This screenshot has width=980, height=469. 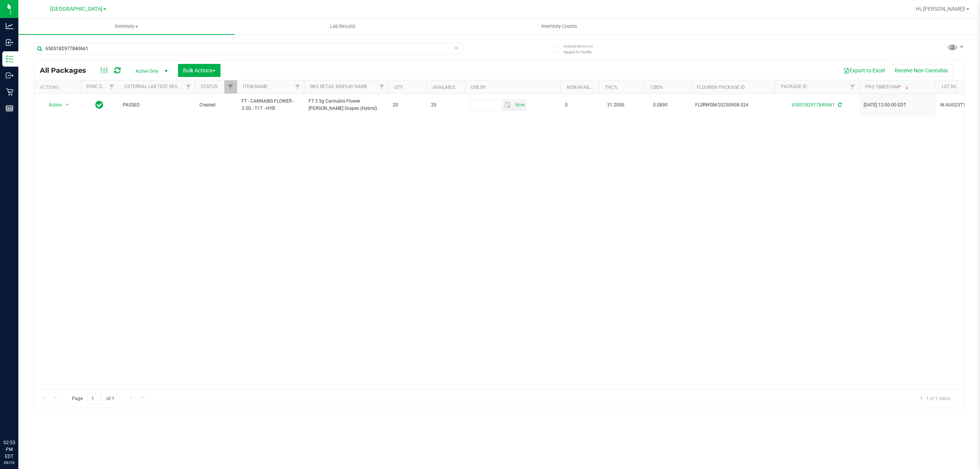 I want to click on button: Export to Excel, so click(x=864, y=71).